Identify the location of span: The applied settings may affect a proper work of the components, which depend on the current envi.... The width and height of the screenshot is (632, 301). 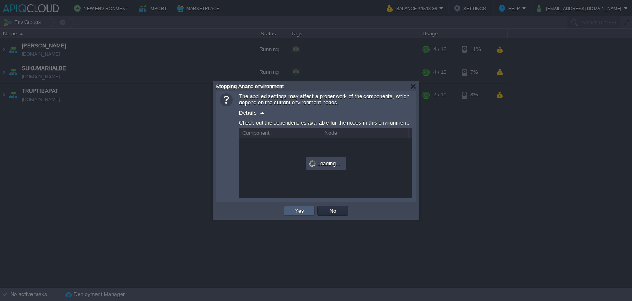
(324, 99).